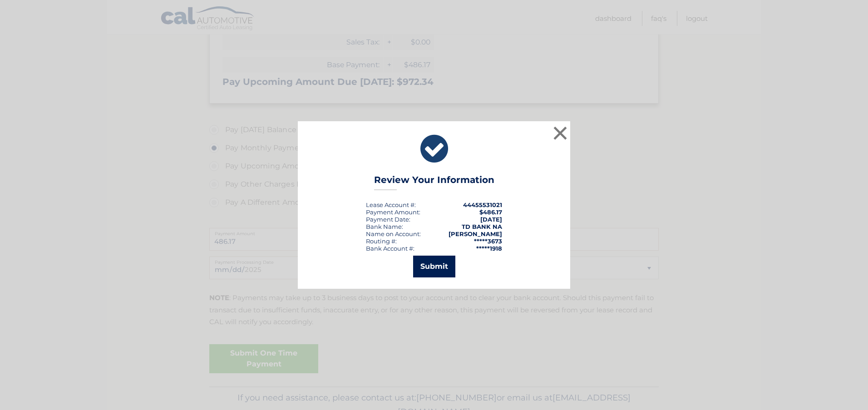 The height and width of the screenshot is (410, 868). I want to click on span: $486.17, so click(491, 212).